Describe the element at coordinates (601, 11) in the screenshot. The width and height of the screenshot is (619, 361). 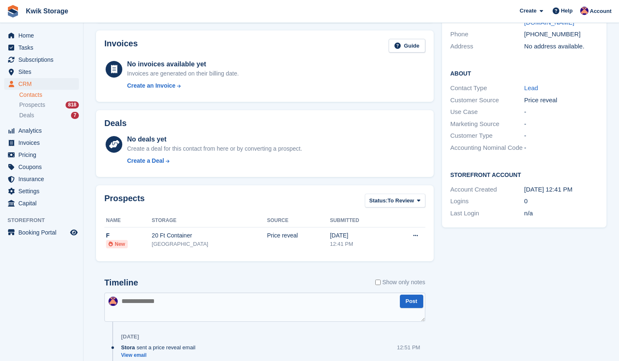
I see `span: Account` at that location.